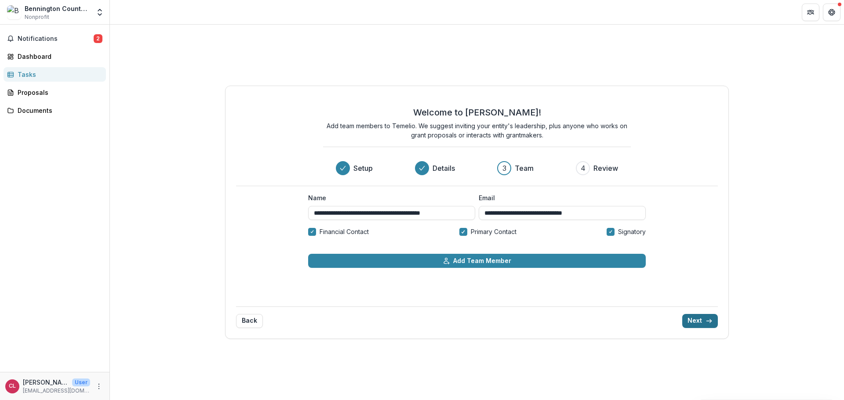  What do you see at coordinates (810, 12) in the screenshot?
I see `button: Partners` at bounding box center [810, 12].